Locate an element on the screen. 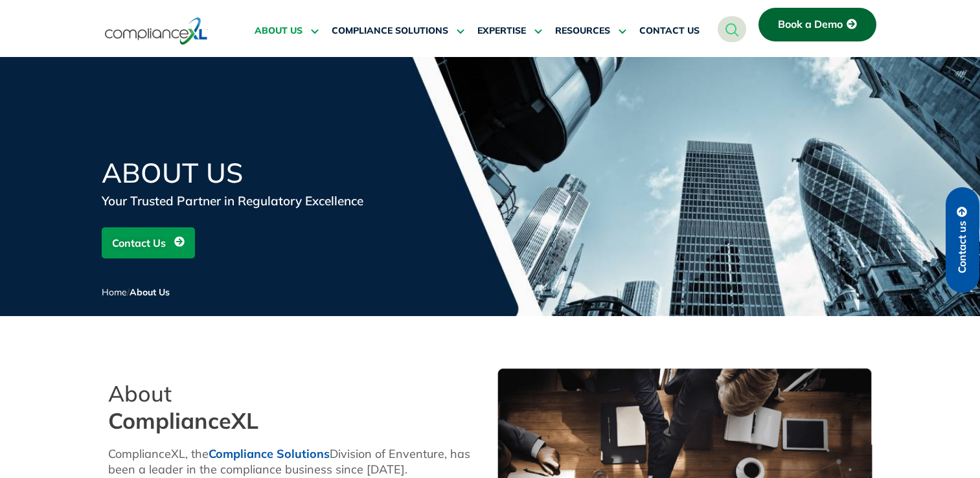 The width and height of the screenshot is (980, 478). div: Your Trusted Partner in Regulatory Excellence is located at coordinates (257, 201).